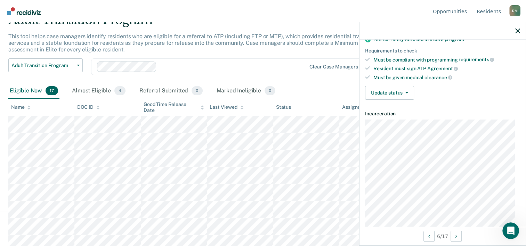 This screenshot has width=526, height=246. What do you see at coordinates (515, 11) in the screenshot?
I see `button: Profile dropdown button` at bounding box center [515, 11].